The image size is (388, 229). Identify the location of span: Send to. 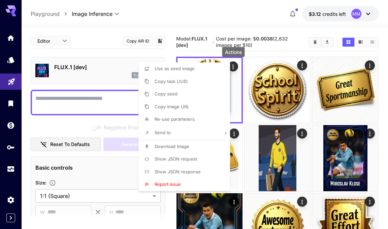
(163, 132).